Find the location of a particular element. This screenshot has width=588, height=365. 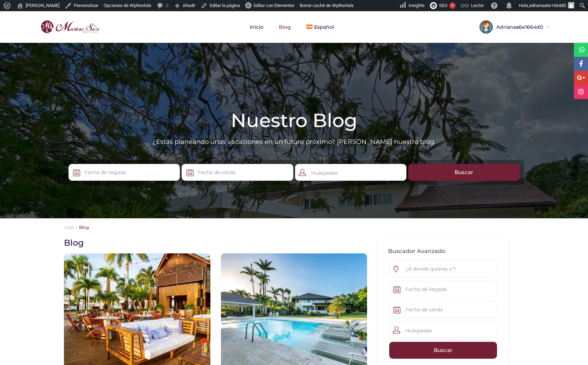

h2: Buscador Avanzado is located at coordinates (443, 251).